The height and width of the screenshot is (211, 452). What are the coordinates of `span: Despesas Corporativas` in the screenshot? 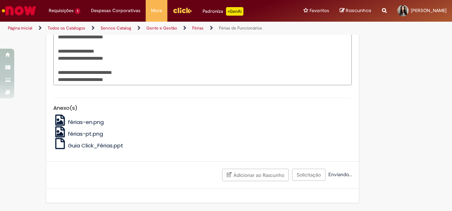 It's located at (115, 11).